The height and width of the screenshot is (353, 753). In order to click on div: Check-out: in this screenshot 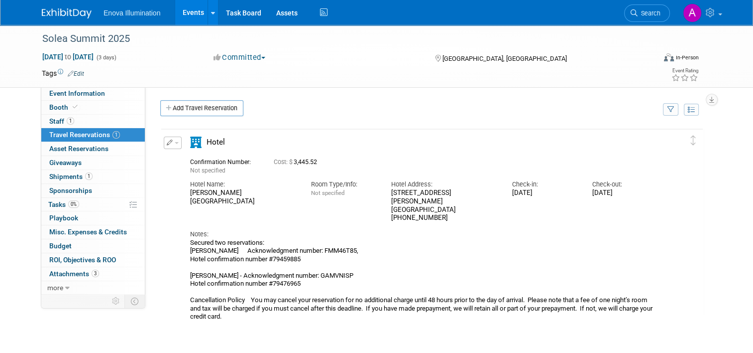, I will do `click(625, 184)`.